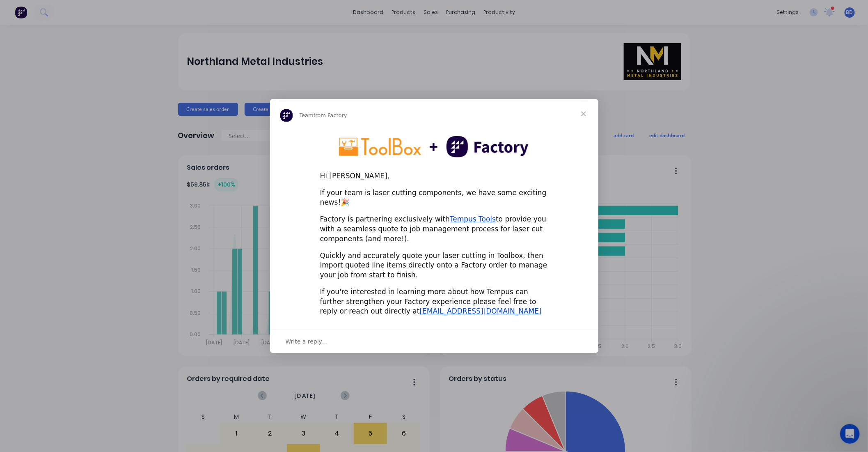 The image size is (868, 452). I want to click on div: If you're interested in learning more about how Tempus can further strengthen your Factory experi..., so click(434, 301).